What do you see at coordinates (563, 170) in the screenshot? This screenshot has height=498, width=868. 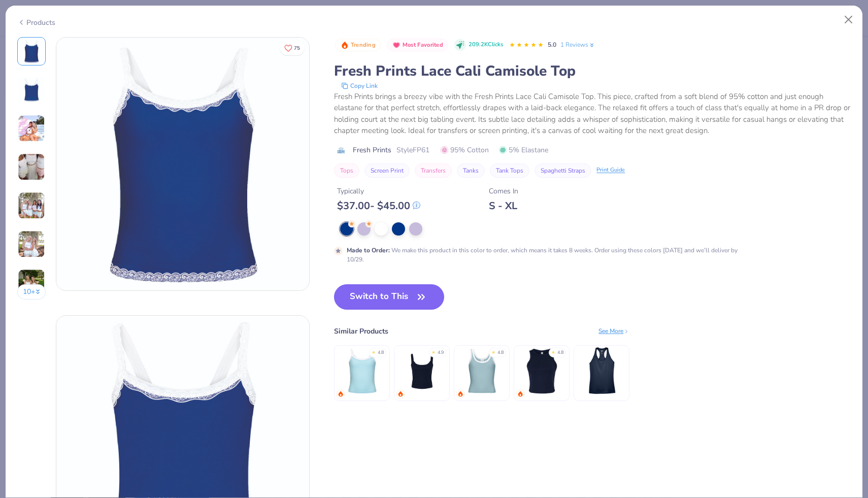 I see `button: Spaghetti Straps` at bounding box center [563, 170].